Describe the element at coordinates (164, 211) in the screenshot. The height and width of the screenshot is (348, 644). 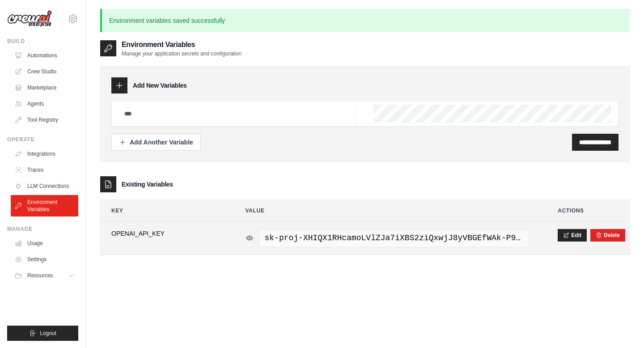
I see `th: Key` at that location.